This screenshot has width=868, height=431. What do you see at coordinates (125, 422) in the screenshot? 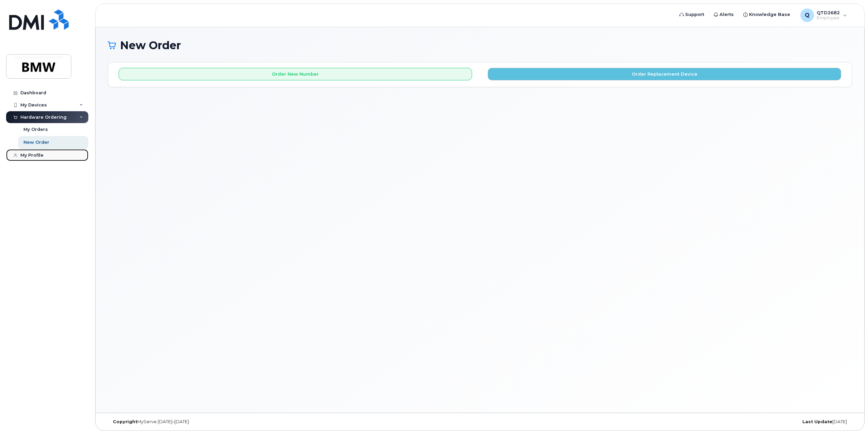
I see `strong: Copyright` at bounding box center [125, 422].